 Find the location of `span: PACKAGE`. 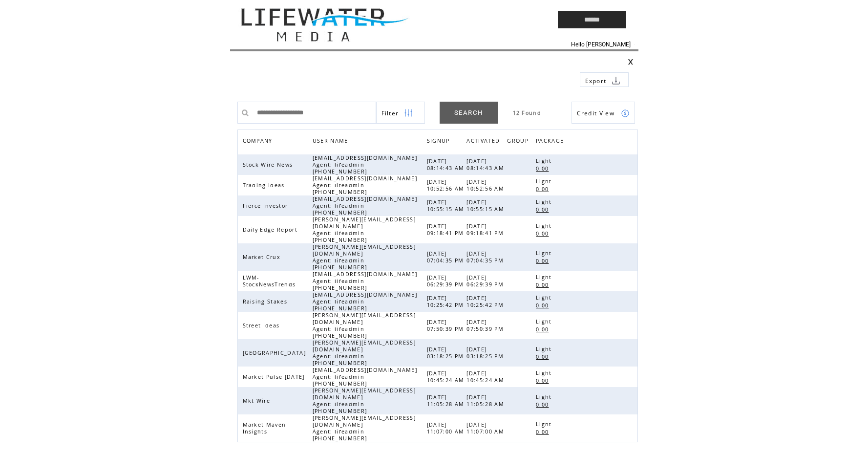

span: PACKAGE is located at coordinates (552, 142).